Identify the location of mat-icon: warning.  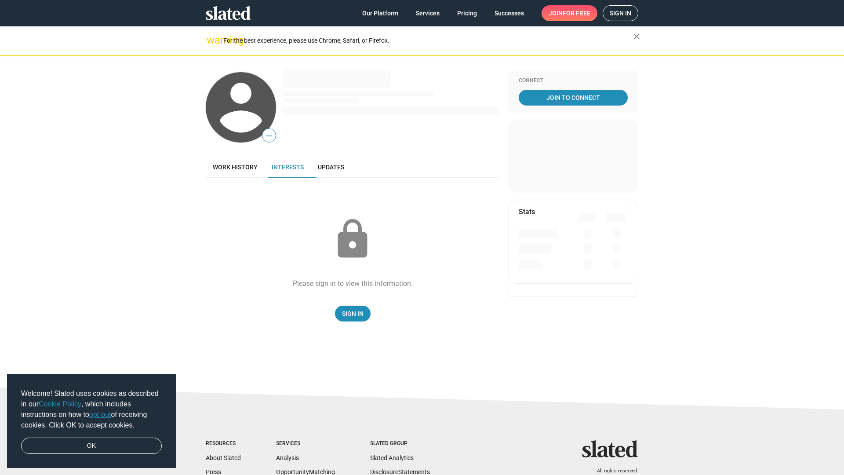
(212, 40).